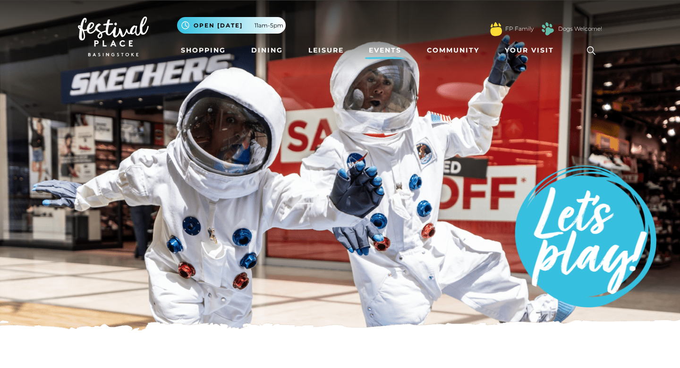 The height and width of the screenshot is (368, 680). Describe the element at coordinates (530, 50) in the screenshot. I see `span: Your Visit` at that location.